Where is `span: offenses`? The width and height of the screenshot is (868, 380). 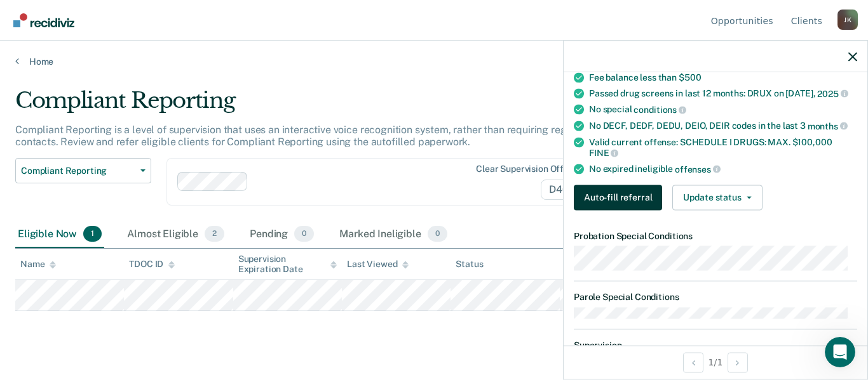
span: offenses is located at coordinates (698, 169).